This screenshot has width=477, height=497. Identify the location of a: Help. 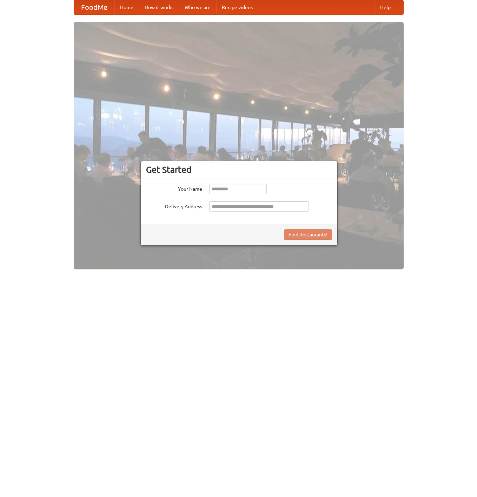
(386, 7).